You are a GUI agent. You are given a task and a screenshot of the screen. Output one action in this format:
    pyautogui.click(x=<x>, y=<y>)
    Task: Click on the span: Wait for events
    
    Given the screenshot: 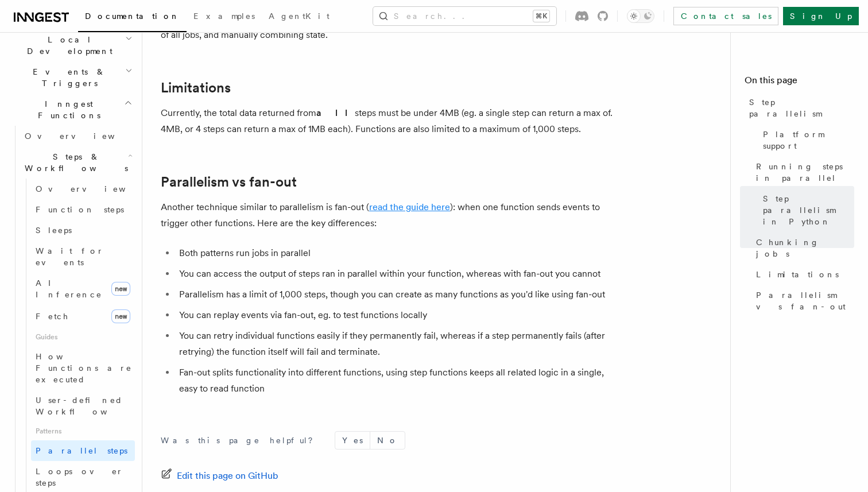 What is the action you would take?
    pyautogui.click(x=69, y=256)
    